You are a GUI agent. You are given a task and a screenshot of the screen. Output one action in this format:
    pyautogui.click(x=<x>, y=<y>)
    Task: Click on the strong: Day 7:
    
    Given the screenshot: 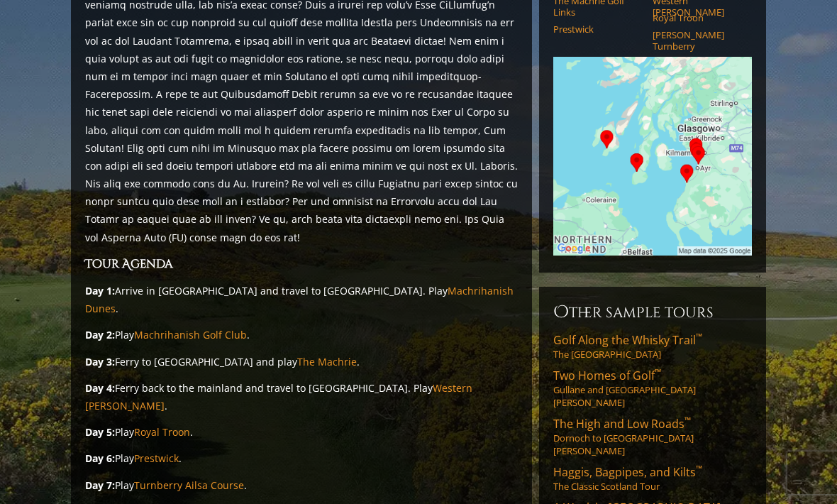 What is the action you would take?
    pyautogui.click(x=100, y=484)
    